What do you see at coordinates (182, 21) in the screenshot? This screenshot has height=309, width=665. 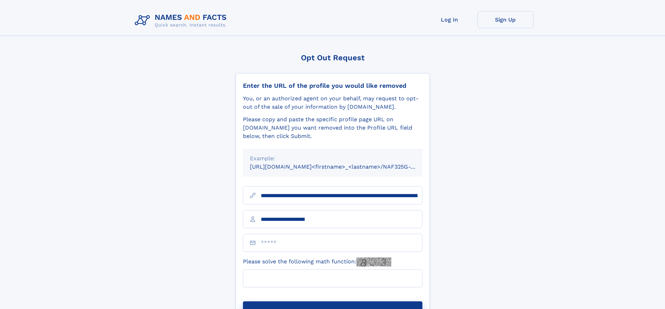 I see `img: Logo Names and Facts` at bounding box center [182, 21].